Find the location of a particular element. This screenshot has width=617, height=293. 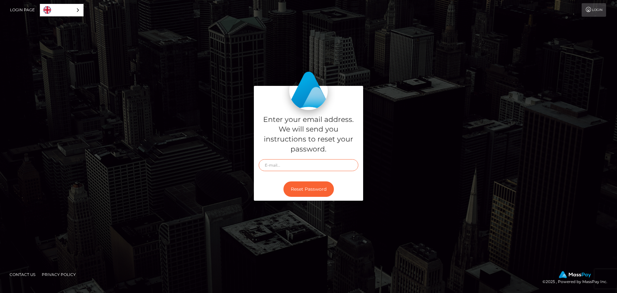

button: Reset Password is located at coordinates (308, 189).